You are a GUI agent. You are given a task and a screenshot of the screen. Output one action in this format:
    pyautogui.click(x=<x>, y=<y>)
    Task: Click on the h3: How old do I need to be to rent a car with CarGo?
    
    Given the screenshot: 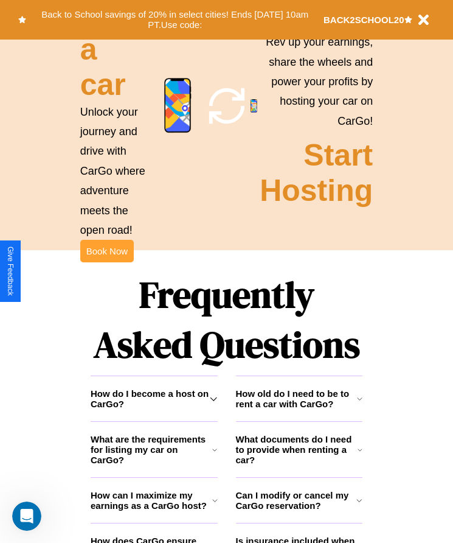 What is the action you would take?
    pyautogui.click(x=296, y=398)
    